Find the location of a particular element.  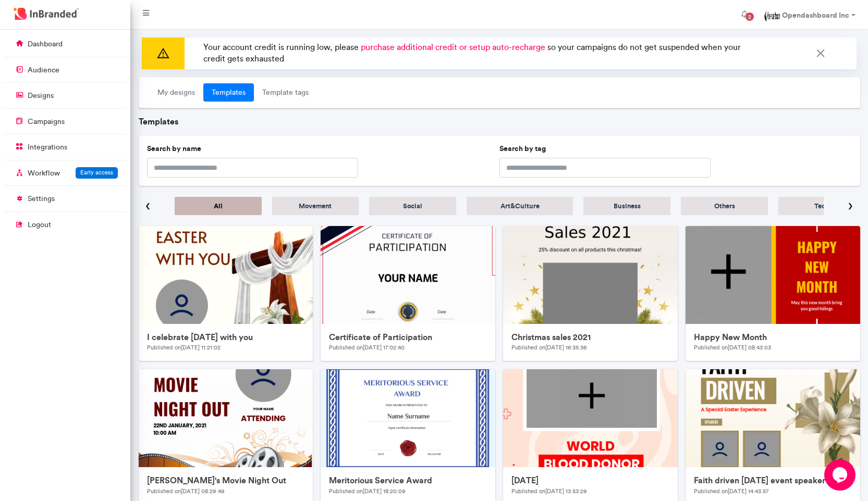

a: integrations is located at coordinates (65, 147).